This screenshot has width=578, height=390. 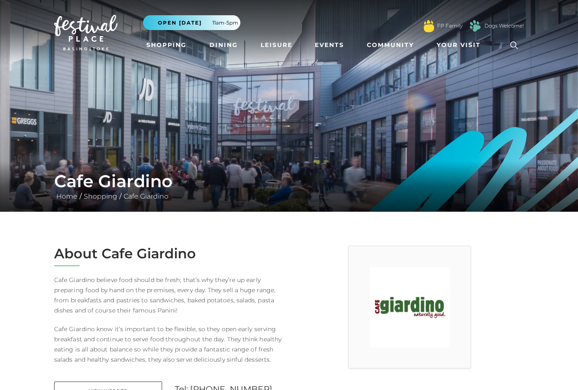 I want to click on h2: About Cafe Giardino, so click(x=168, y=253).